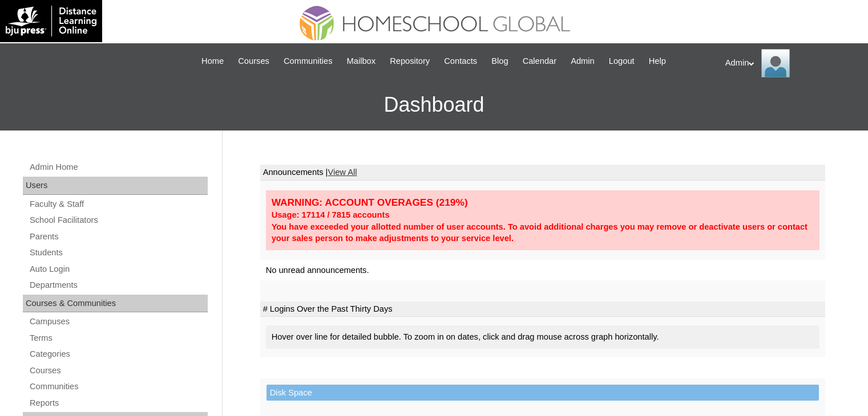 Image resolution: width=868 pixels, height=416 pixels. What do you see at coordinates (118, 403) in the screenshot?
I see `a: Reports` at bounding box center [118, 403].